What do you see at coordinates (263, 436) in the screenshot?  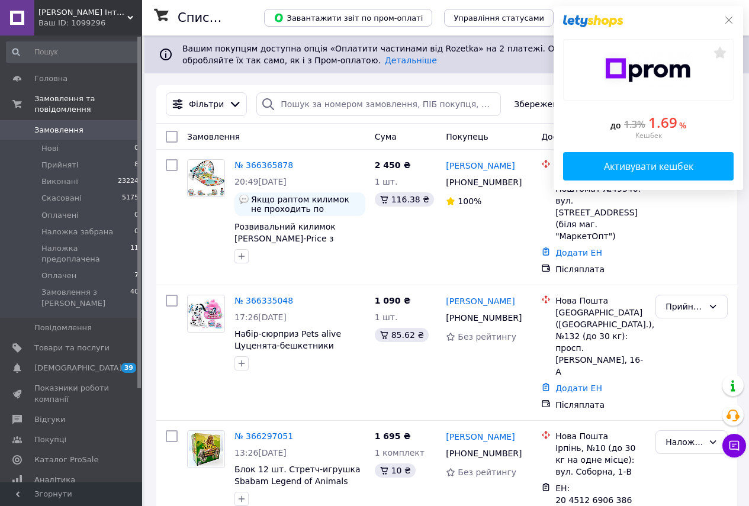 I see `a: № 366297051` at bounding box center [263, 436].